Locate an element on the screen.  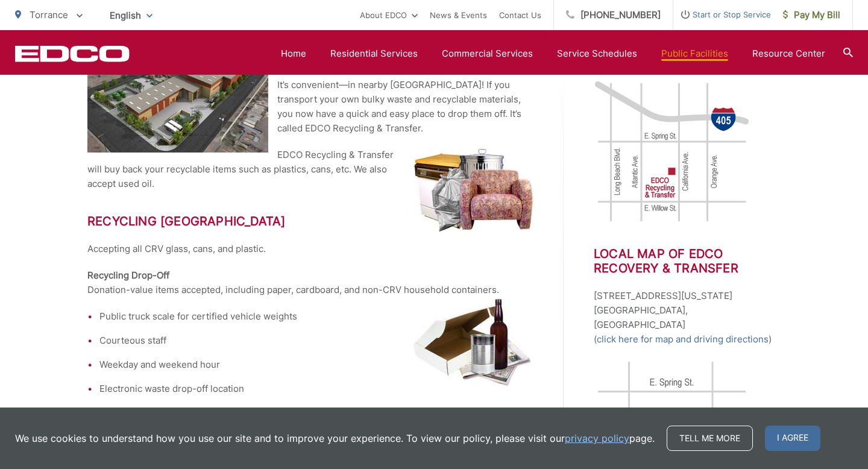
p: Donation-value items accepted, including paper, cardboard, and non-CRV household containers. is located at coordinates (310, 283).